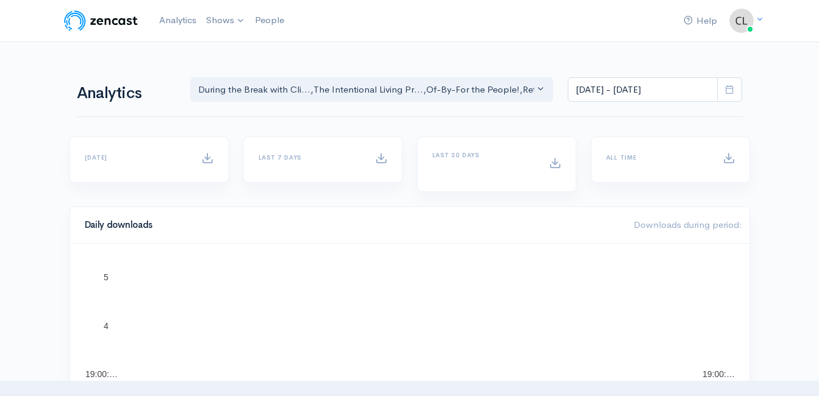  I want to click on input: analytics date range selector, so click(643, 90).